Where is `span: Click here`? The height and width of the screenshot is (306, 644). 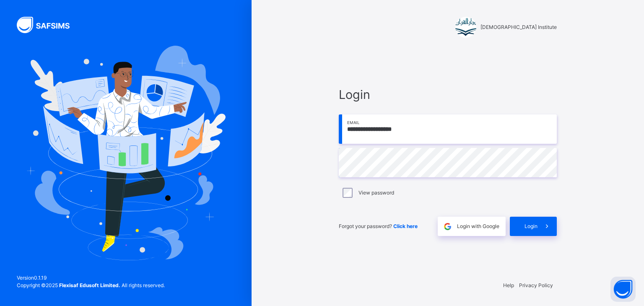 span: Click here is located at coordinates (406, 226).